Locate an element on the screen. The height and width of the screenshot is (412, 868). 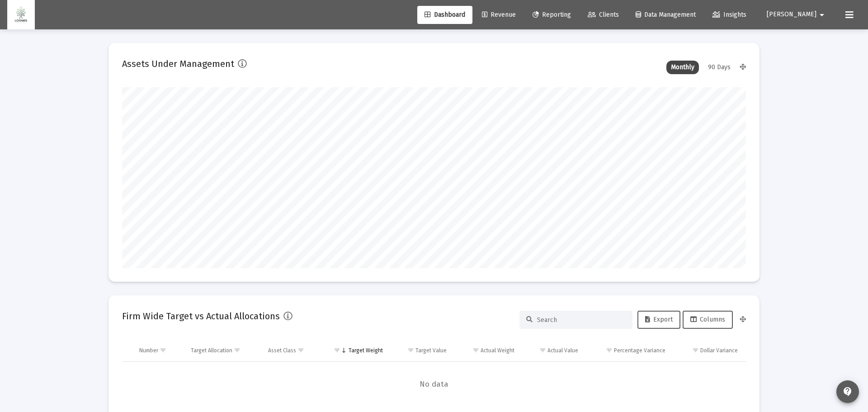
a: Clients is located at coordinates (603, 15).